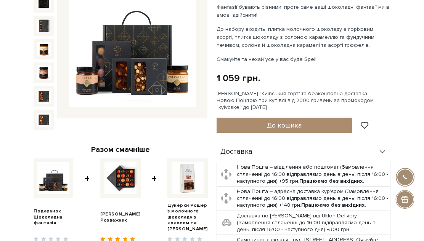 This screenshot has height=241, width=424. What do you see at coordinates (304, 59) in the screenshot?
I see `p: Смакуйте та нехай усе у вас буде Spell!` at bounding box center [304, 59].